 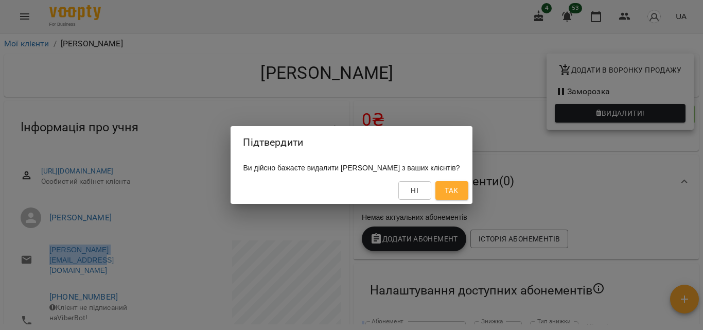 What do you see at coordinates (415, 191) in the screenshot?
I see `button: Ні` at bounding box center [415, 191].